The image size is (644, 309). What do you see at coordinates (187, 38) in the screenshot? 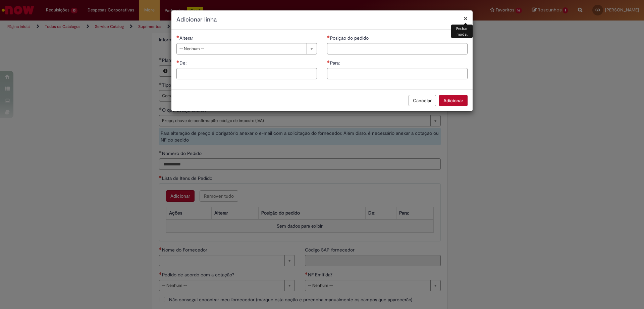
I see `span: Alterar` at bounding box center [187, 38].